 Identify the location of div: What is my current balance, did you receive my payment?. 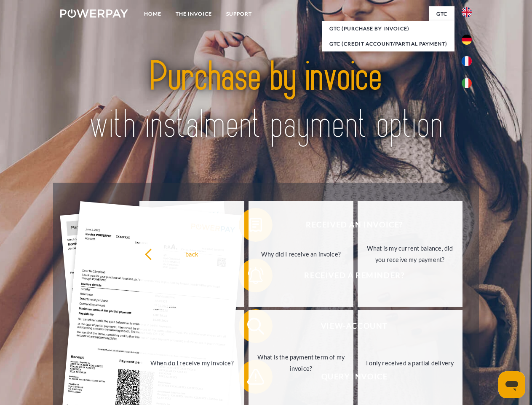
(410, 254).